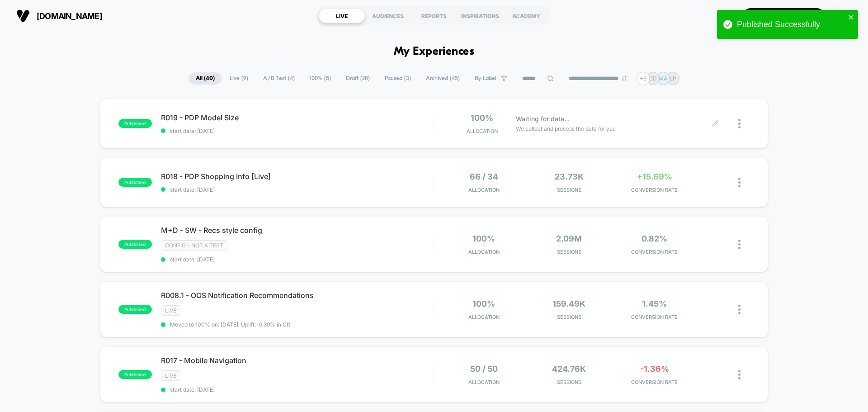  What do you see at coordinates (663, 79) in the screenshot?
I see `p: MA` at bounding box center [663, 79].